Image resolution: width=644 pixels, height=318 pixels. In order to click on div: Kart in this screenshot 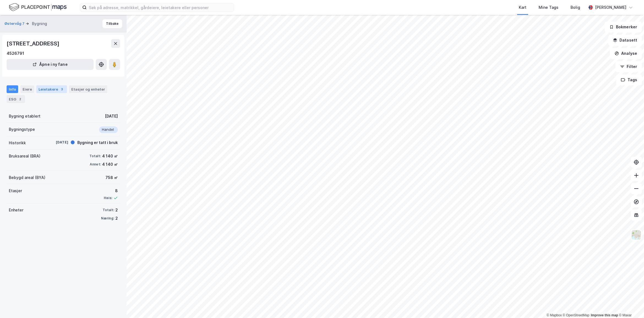, I will do `click(523, 7)`.